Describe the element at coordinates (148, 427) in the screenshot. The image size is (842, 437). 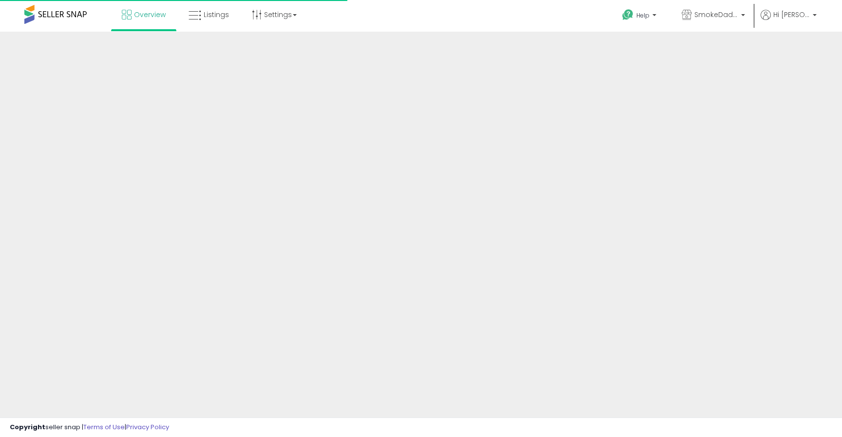
I see `a: Privacy Policy` at that location.